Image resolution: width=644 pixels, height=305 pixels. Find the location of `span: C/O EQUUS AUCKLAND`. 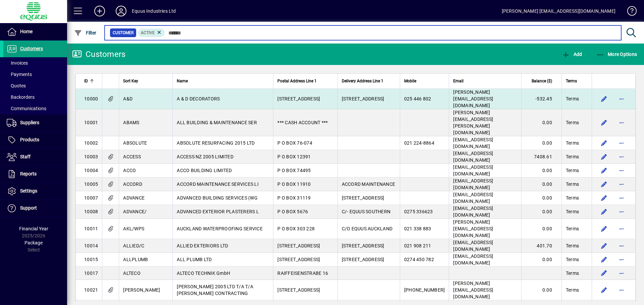

span: C/O EQUUS AUCKLAND is located at coordinates (367, 229).